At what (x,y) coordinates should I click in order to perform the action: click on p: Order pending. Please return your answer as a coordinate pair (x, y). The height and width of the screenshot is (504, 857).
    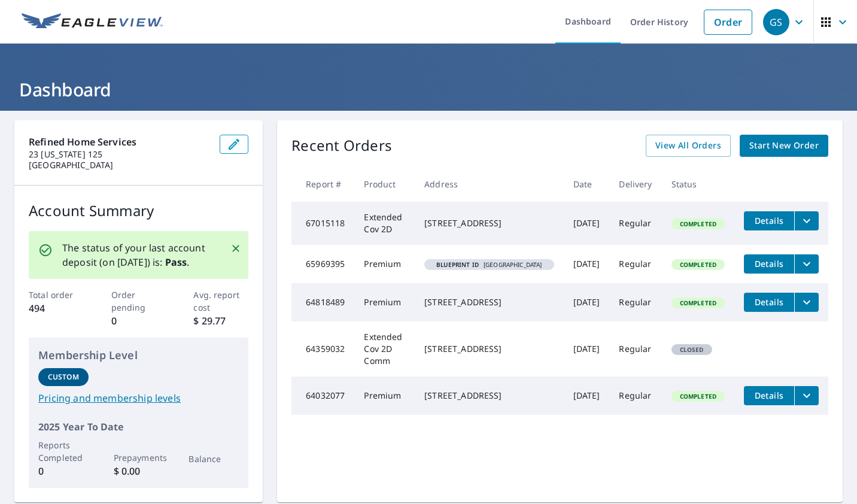
    Looking at the image, I should click on (139, 301).